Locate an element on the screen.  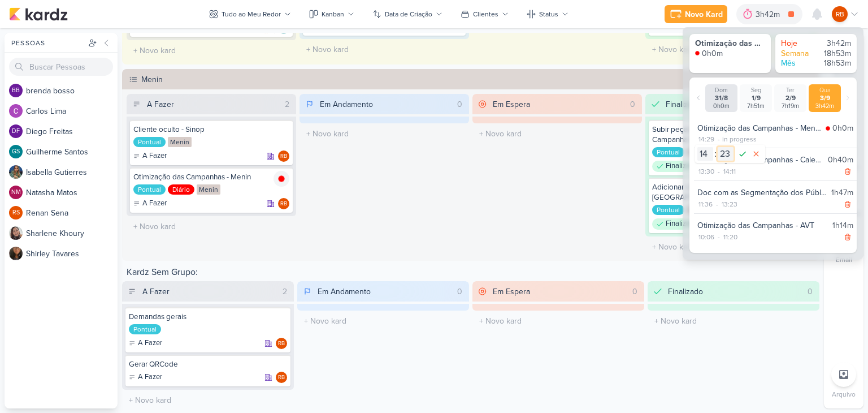
p: NM is located at coordinates (16, 193).